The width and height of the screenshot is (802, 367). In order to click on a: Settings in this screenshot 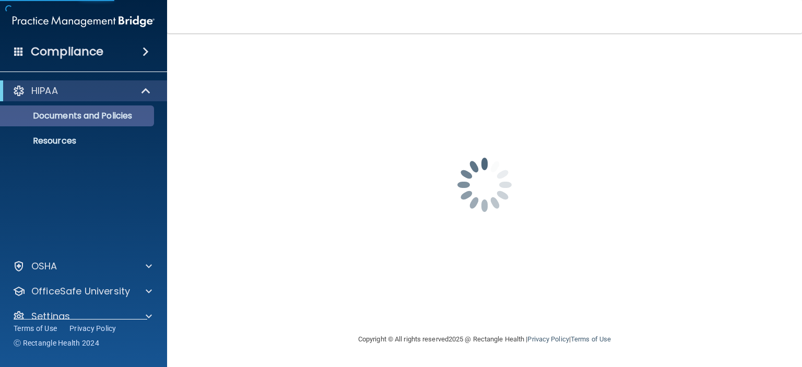, I will do `click(82, 316)`.